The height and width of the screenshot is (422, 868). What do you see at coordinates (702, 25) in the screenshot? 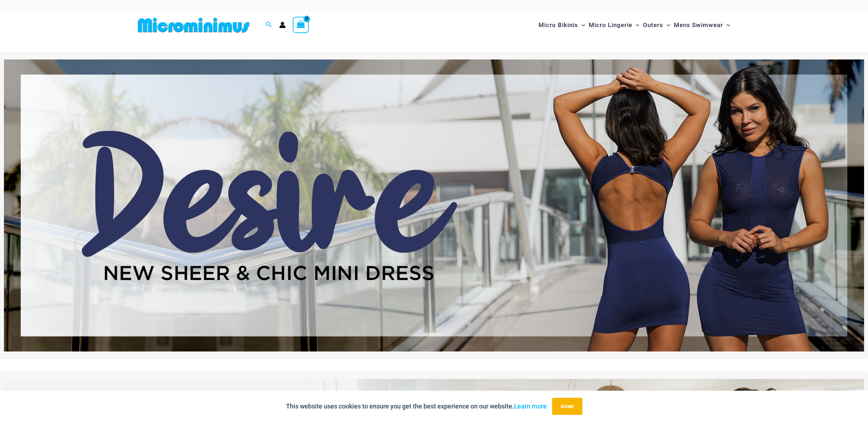
I see `a: Mens SwimwearMenu ToggleMenu Toggle` at bounding box center [702, 25].